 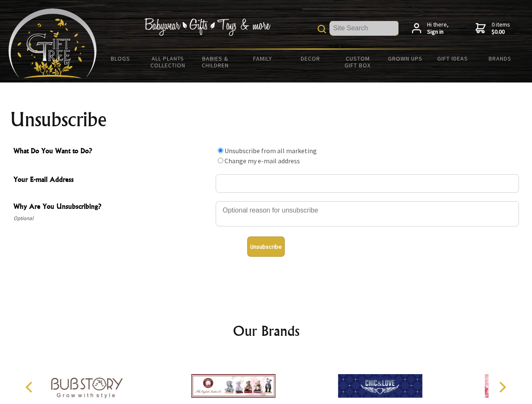 I want to click on label: Unsubscribe from all marketing, so click(x=270, y=151).